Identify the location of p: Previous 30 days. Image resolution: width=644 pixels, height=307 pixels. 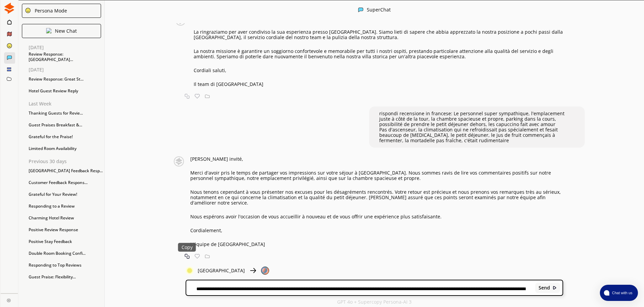
(66, 161).